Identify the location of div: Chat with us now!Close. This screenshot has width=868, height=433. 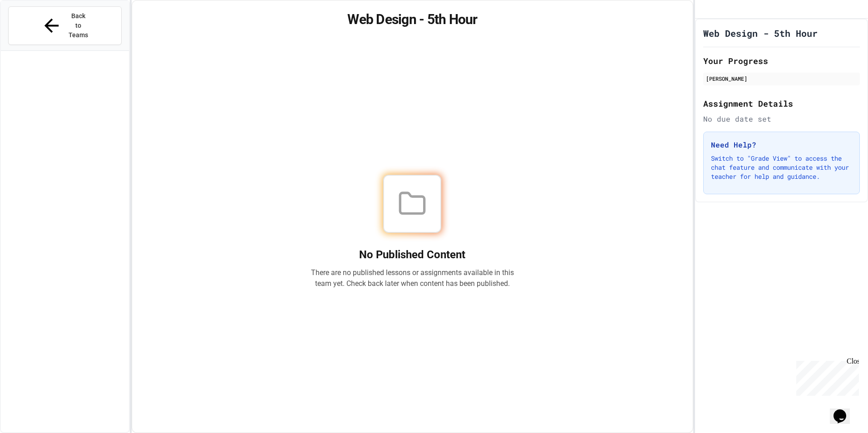
(33, 30).